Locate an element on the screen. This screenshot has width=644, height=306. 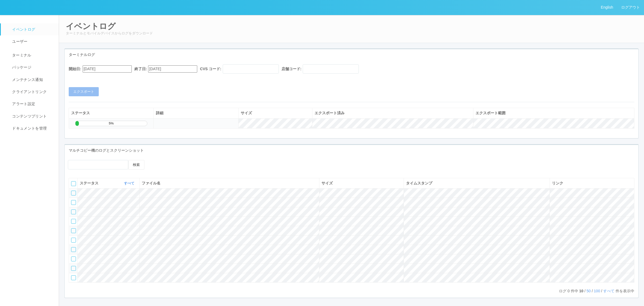
span: クライアントリンク is located at coordinates (29, 91).